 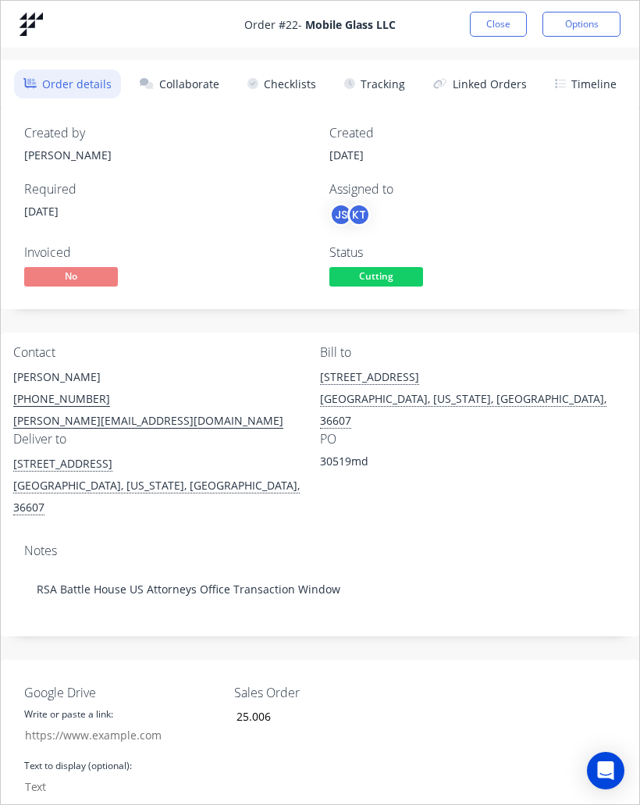 What do you see at coordinates (167, 252) in the screenshot?
I see `div: Invoiced` at bounding box center [167, 252].